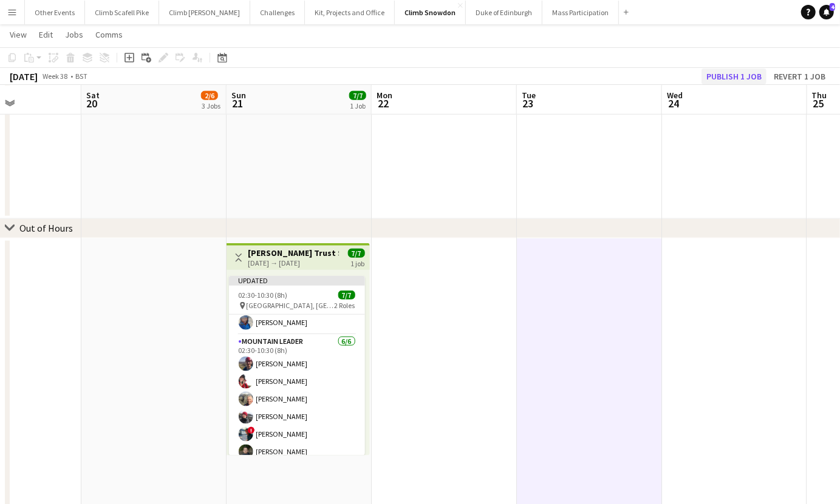 This screenshot has width=840, height=504. Describe the element at coordinates (237, 103) in the screenshot. I see `span: 21` at that location.